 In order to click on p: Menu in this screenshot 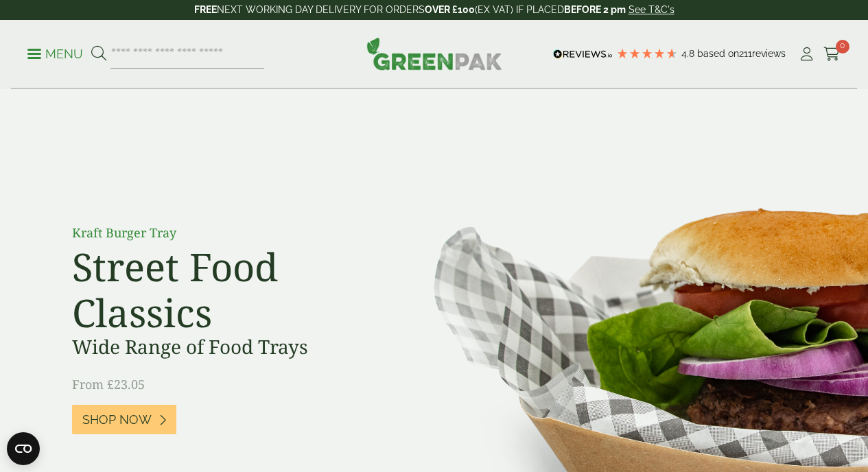, I will do `click(55, 54)`.